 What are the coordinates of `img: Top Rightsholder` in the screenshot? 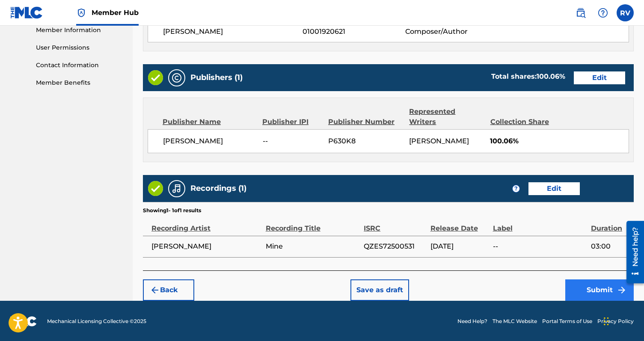 It's located at (81, 13).